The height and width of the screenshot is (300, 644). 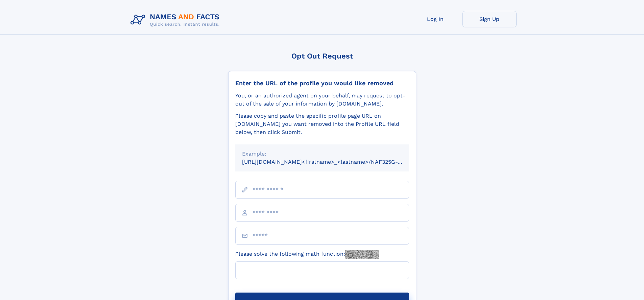 What do you see at coordinates (322, 154) in the screenshot?
I see `div: Example:` at bounding box center [322, 154].